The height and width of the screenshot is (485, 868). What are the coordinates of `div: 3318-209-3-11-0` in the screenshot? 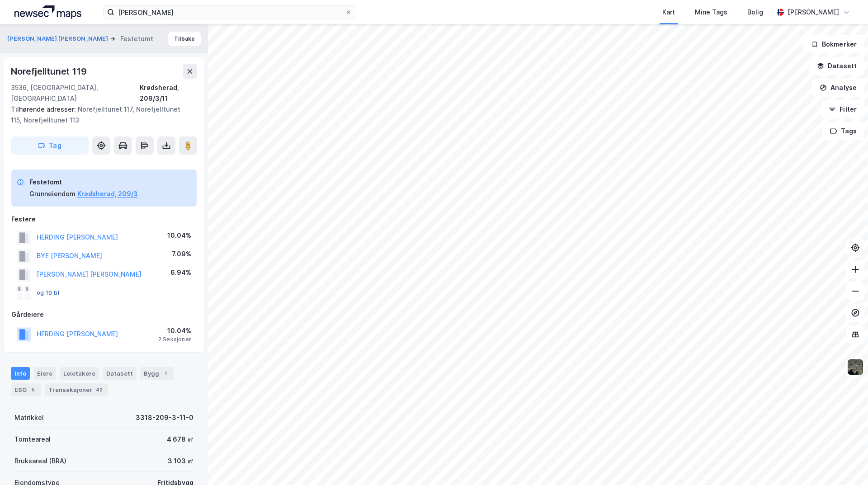 It's located at (165, 418).